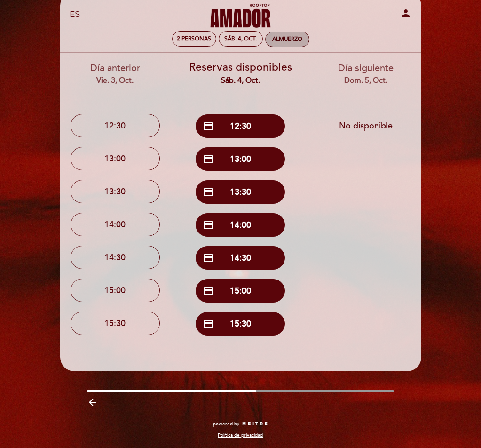  Describe the element at coordinates (115, 81) in the screenshot. I see `div: vie. 3, oct.` at that location.